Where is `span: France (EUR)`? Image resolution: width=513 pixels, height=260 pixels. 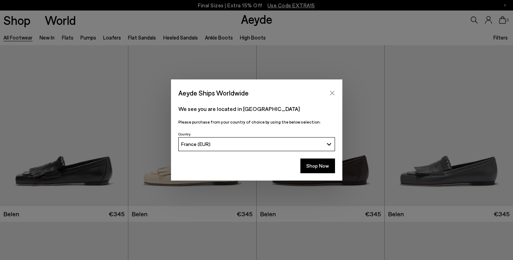 span: France (EUR) is located at coordinates (196, 144).